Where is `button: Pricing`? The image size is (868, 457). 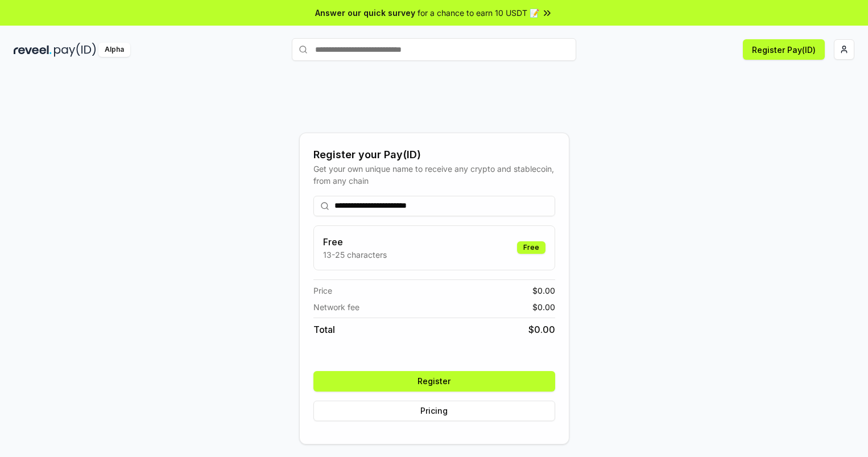
button: Pricing is located at coordinates (434, 411).